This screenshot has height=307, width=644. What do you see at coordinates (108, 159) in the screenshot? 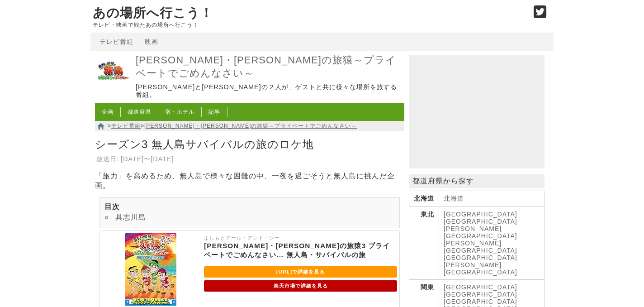
I see `th: 放送日:` at bounding box center [108, 159].